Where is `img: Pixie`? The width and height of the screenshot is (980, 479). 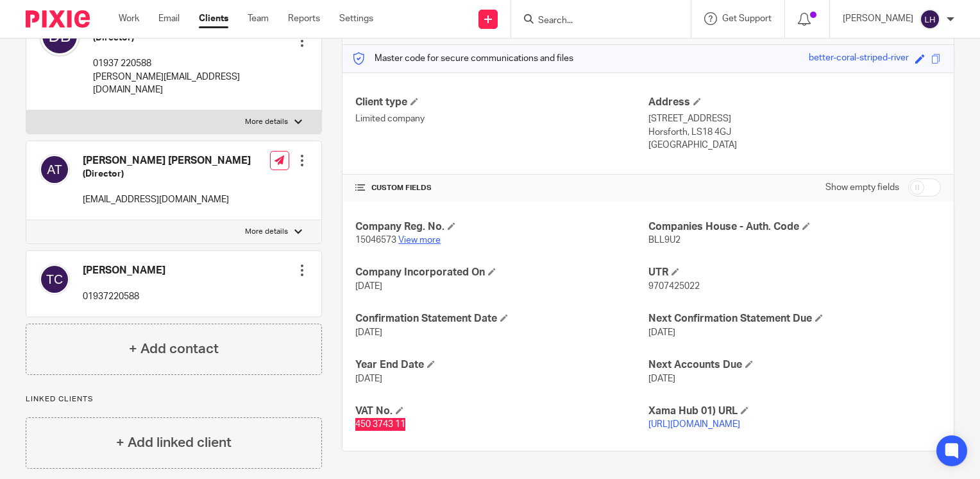
img: Pixie is located at coordinates (58, 19).